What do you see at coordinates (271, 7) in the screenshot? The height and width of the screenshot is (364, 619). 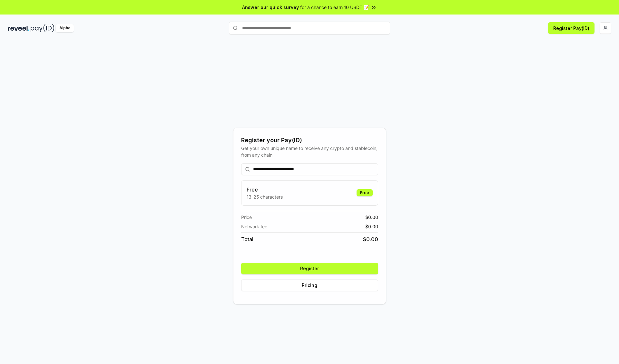 I see `span: Answer our quick survey` at bounding box center [271, 7].